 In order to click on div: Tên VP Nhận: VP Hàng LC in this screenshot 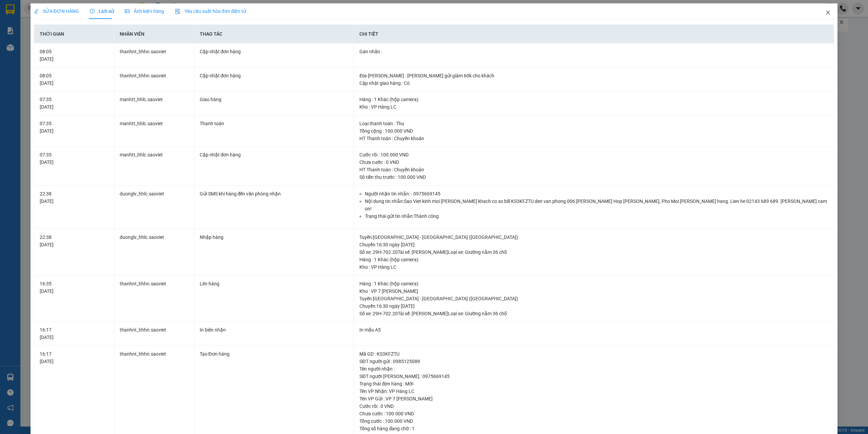, I will do `click(594, 391)`.